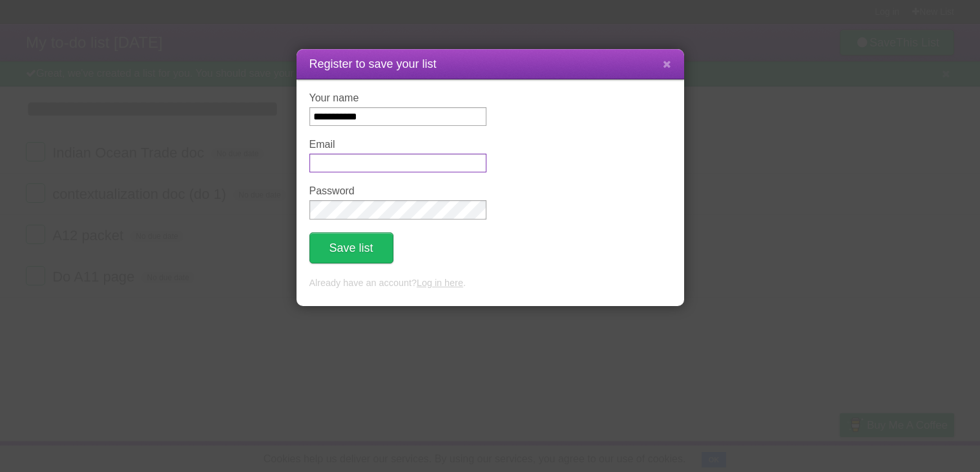 The image size is (980, 472). I want to click on button: Save list, so click(351, 248).